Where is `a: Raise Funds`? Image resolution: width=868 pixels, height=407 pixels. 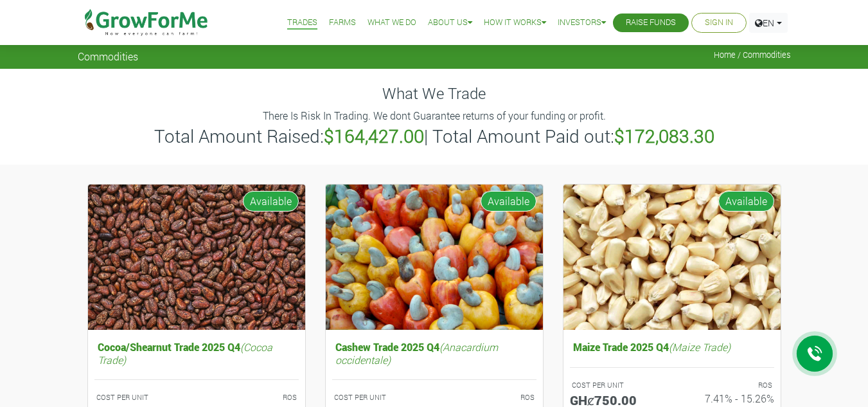 a: Raise Funds is located at coordinates (651, 22).